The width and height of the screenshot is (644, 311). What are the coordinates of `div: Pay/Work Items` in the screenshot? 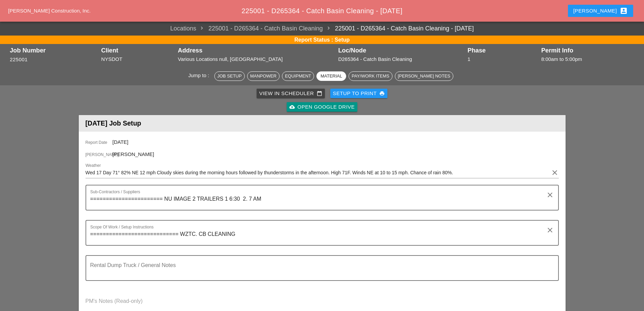 It's located at (370, 76).